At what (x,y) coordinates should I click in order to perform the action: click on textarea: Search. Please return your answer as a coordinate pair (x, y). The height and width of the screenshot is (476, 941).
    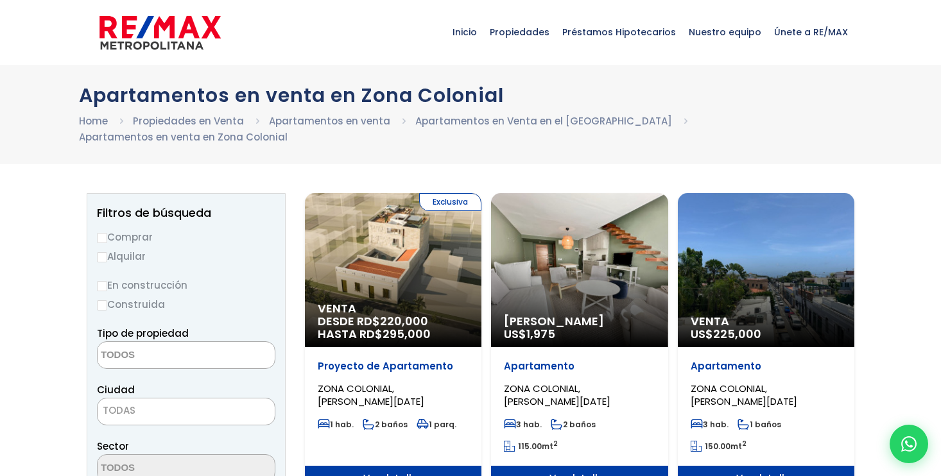
    Looking at the image, I should click on (160, 356).